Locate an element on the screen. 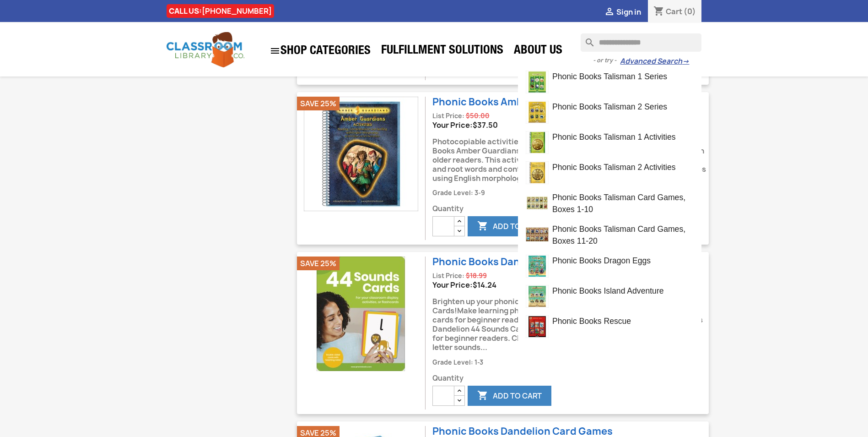  span: Grade Level: 1-3 is located at coordinates (457, 362).